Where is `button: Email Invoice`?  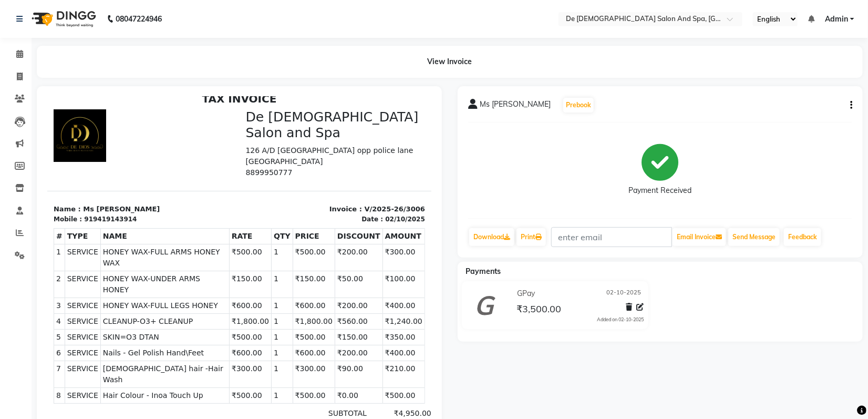
button: Email Invoice is located at coordinates (700, 237).